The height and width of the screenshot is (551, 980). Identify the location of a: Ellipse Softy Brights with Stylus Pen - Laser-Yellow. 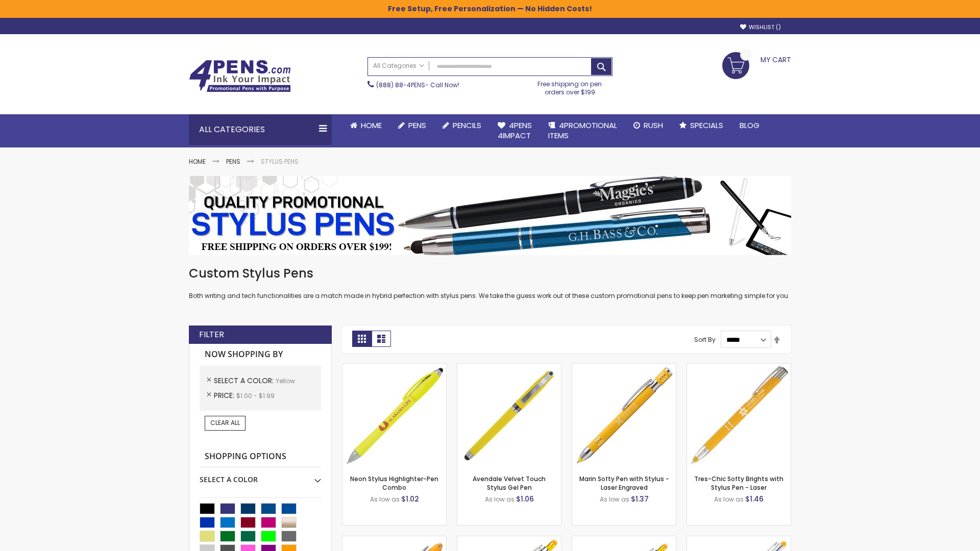
(394, 540).